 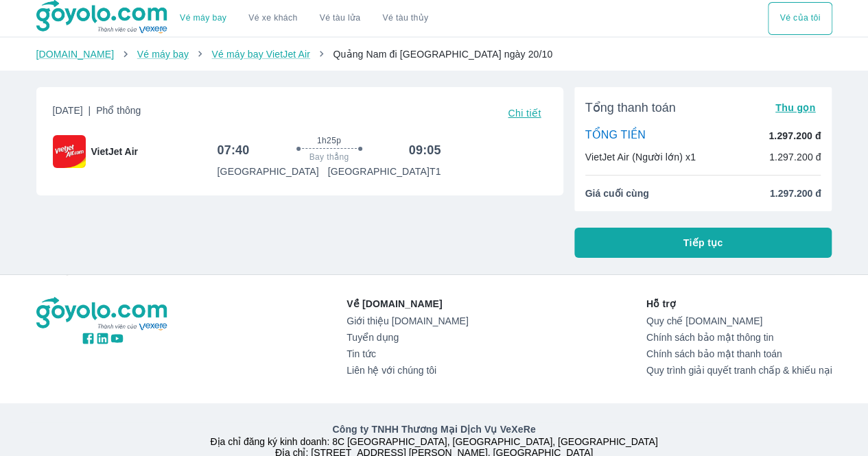 What do you see at coordinates (795, 107) in the screenshot?
I see `span: Thu gọn` at bounding box center [795, 107].